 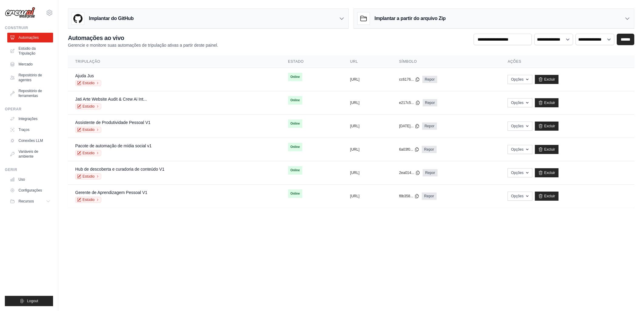 I want to click on font: Repositório de agentes, so click(x=34, y=78).